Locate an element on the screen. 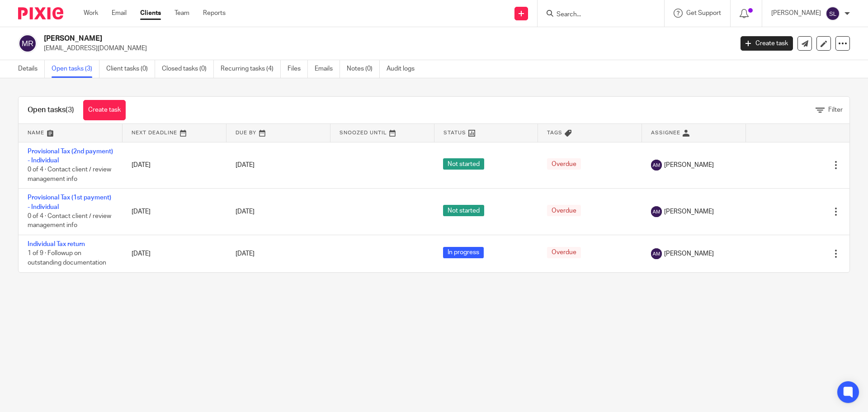 The height and width of the screenshot is (412, 868). span: Filter is located at coordinates (836, 110).